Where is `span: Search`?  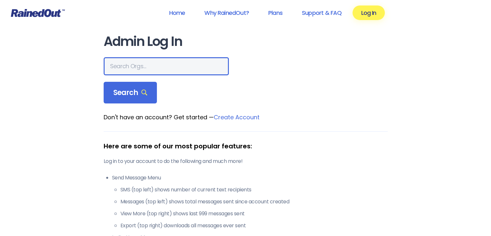 span: Search is located at coordinates (130, 93).